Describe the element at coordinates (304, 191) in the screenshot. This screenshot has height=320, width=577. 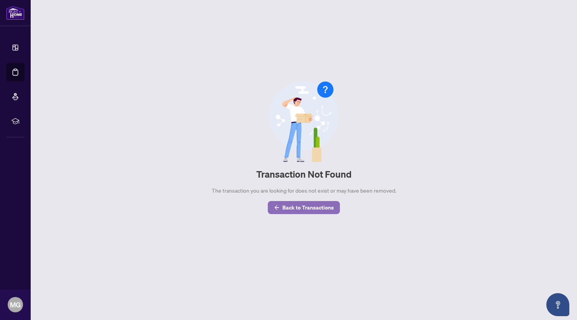
I see `div: The transaction you are looking for does not exist or may have been removed.` at that location.